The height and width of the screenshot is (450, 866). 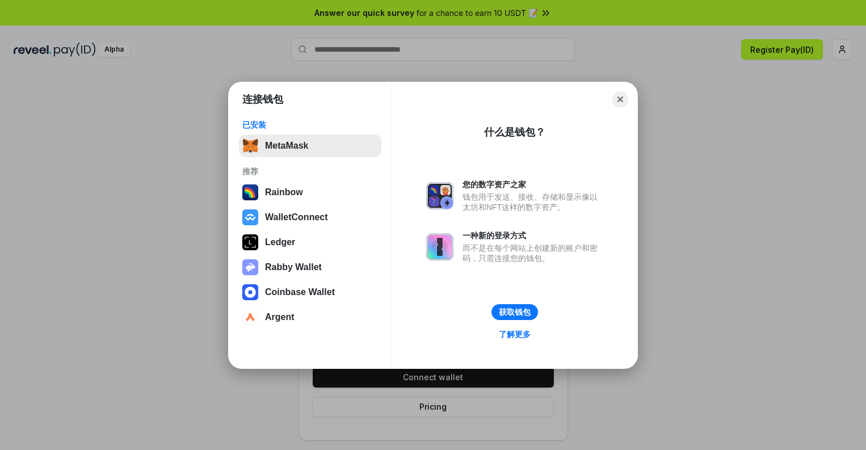 What do you see at coordinates (621, 99) in the screenshot?
I see `button: Close` at bounding box center [621, 99].